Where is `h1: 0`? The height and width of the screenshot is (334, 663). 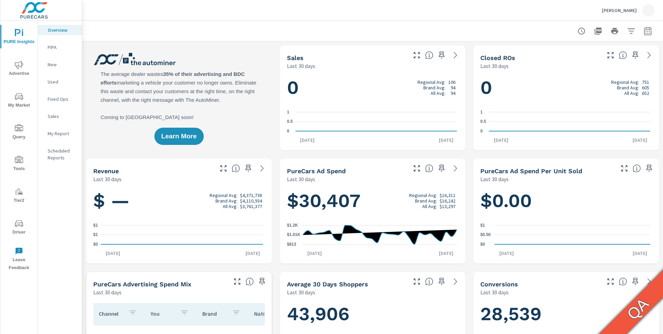
h1: 0 is located at coordinates (566, 88).